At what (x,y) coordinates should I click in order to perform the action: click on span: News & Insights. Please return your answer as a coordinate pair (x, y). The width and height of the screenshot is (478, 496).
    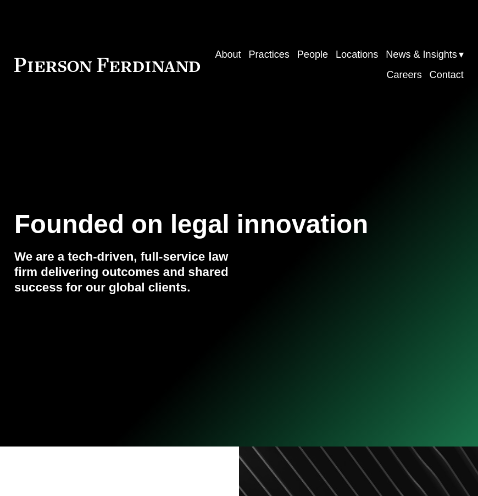
    Looking at the image, I should click on (422, 54).